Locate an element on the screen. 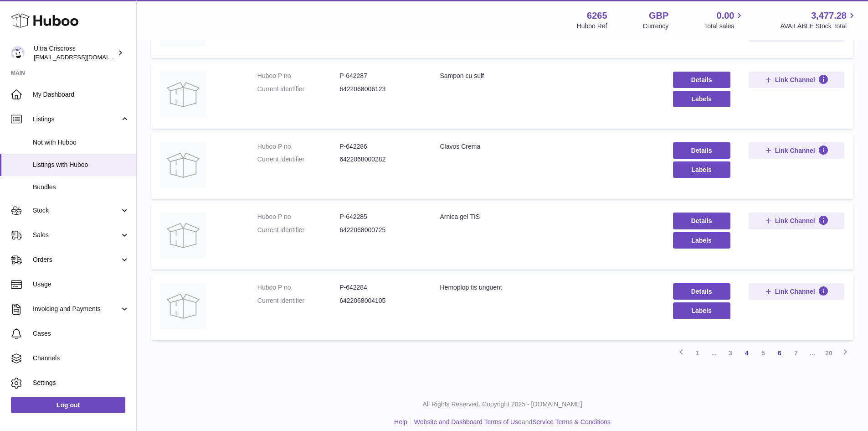 The height and width of the screenshot is (431, 868). a: 4 is located at coordinates (747, 353).